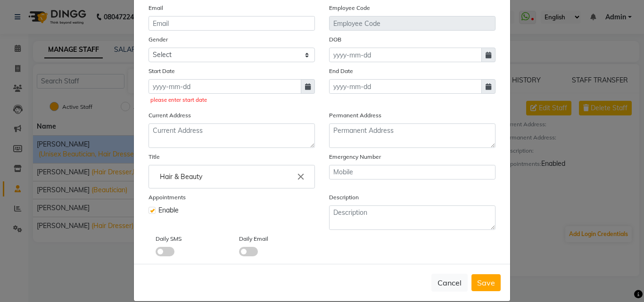 This screenshot has height=302, width=644. Describe the element at coordinates (449, 282) in the screenshot. I see `button: Cancel` at that location.